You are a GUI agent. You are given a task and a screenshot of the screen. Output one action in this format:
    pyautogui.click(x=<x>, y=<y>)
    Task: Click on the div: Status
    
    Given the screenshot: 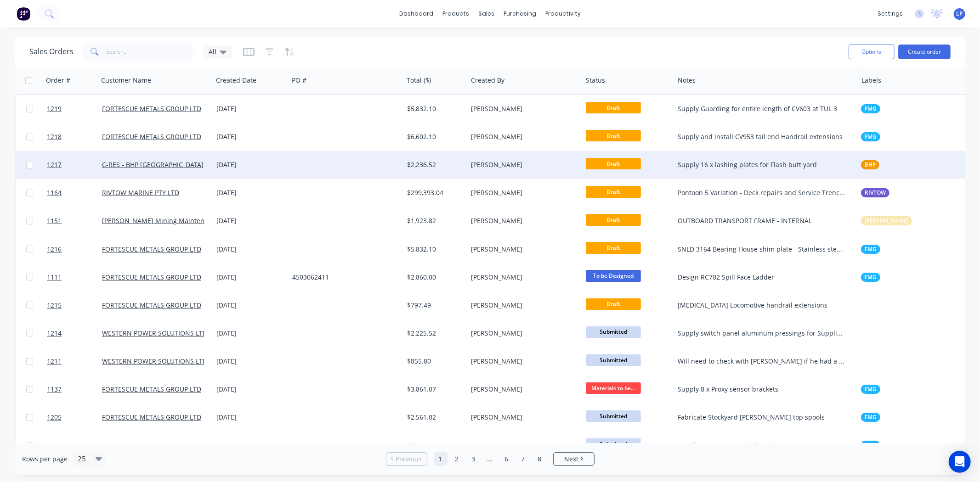 What is the action you would take?
    pyautogui.click(x=595, y=81)
    